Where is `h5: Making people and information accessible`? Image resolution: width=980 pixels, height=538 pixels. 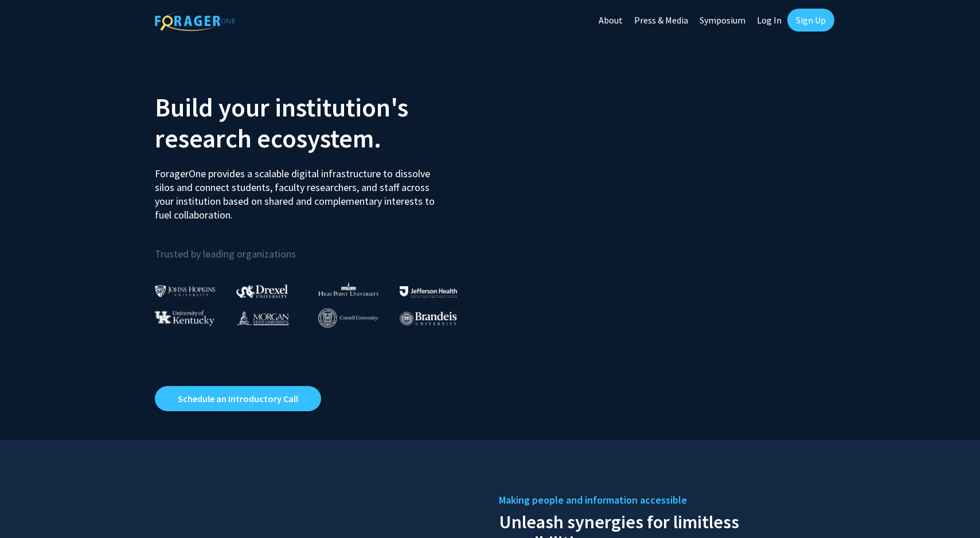 h5: Making people and information accessible is located at coordinates (662, 500).